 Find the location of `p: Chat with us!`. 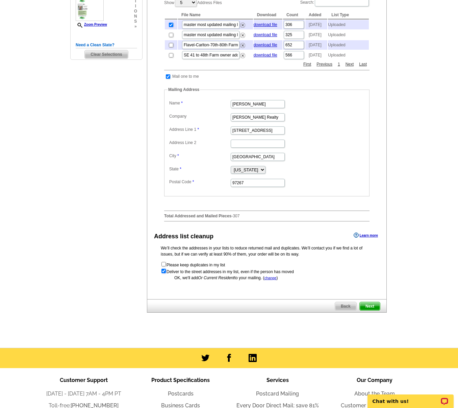

p: Chat with us! is located at coordinates (43, 15).